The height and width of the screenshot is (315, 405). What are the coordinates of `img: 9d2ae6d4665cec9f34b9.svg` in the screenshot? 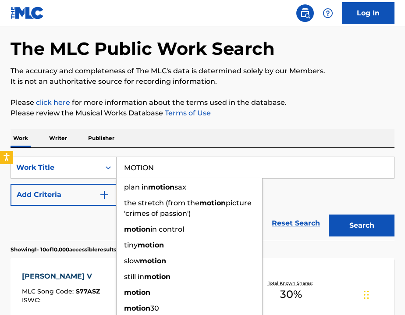 It's located at (104, 195).